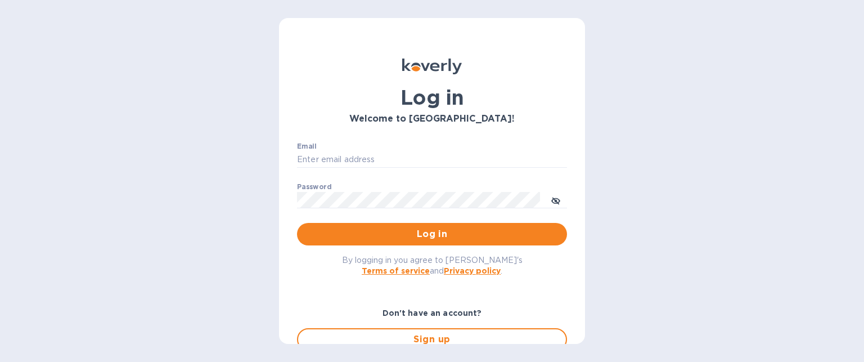 This screenshot has width=864, height=362. Describe the element at coordinates (472, 270) in the screenshot. I see `b: Privacy policy` at that location.